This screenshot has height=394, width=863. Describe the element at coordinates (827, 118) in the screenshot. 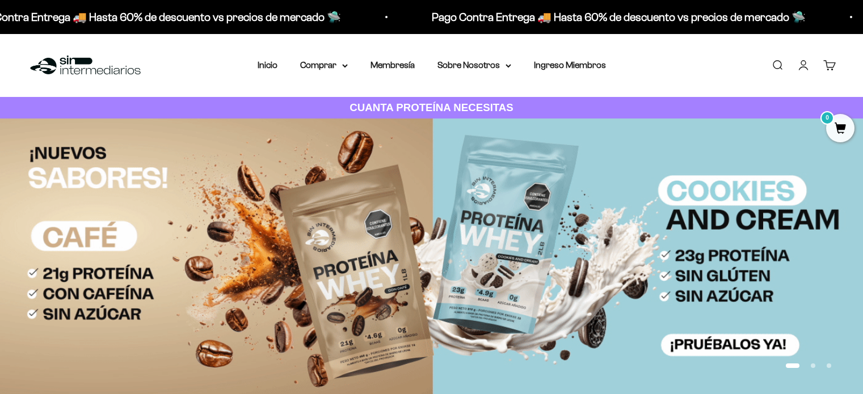

I see `mark: 0` at that location.